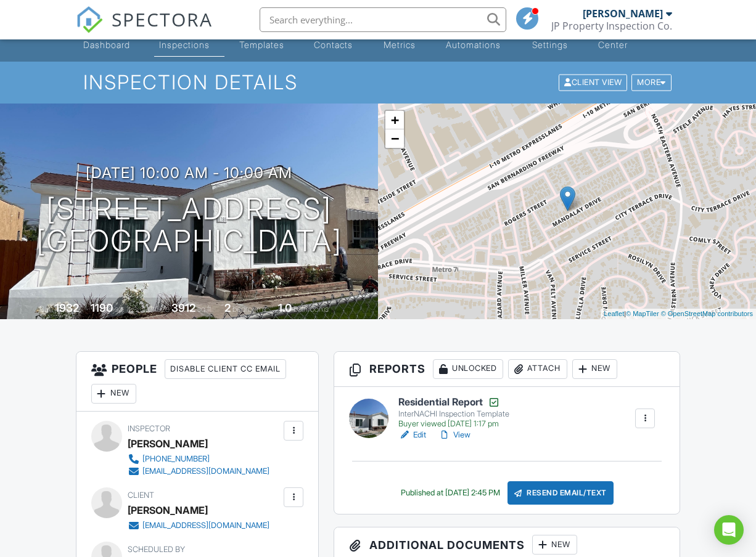 The image size is (756, 557). I want to click on div: 1.0, so click(285, 308).